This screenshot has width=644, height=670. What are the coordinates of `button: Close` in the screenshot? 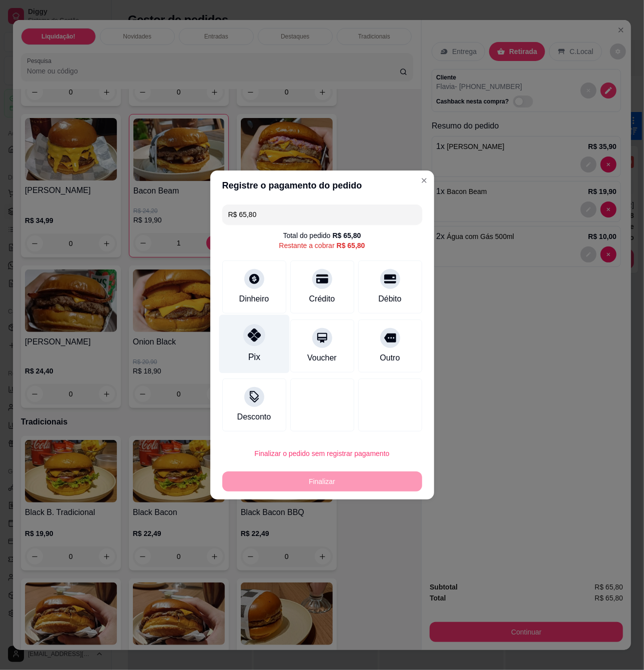 It's located at (424, 181).